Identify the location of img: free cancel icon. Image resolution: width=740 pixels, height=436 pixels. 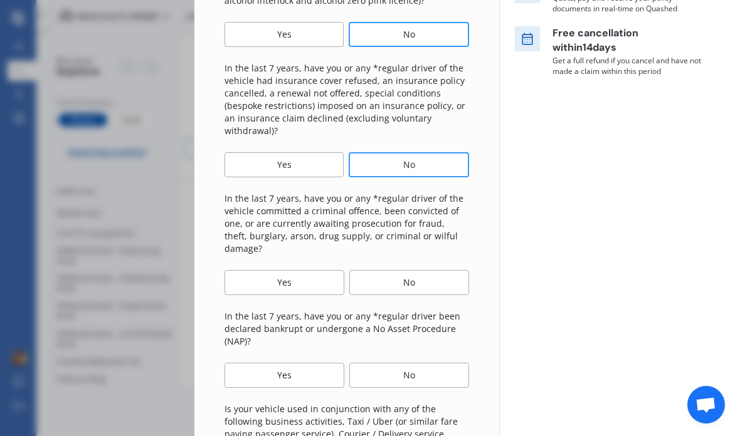
(527, 39).